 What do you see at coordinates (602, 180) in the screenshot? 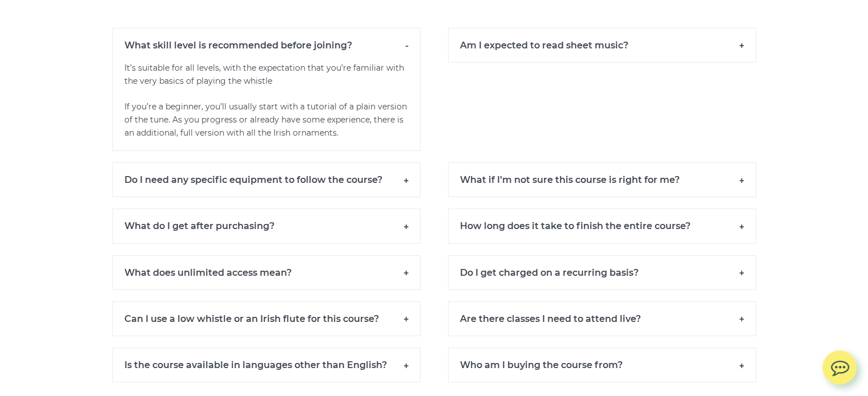
I see `h6: What if I’m not sure this course is right for me?` at bounding box center [602, 180].